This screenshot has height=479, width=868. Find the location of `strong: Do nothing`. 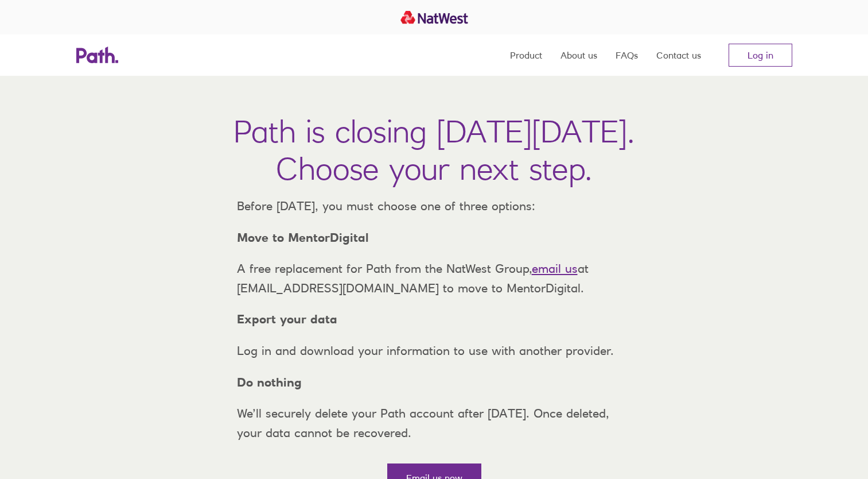

strong: Do nothing is located at coordinates (269, 382).